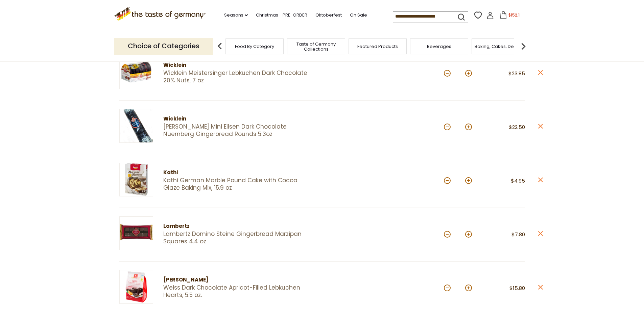 The image size is (644, 323). What do you see at coordinates (136, 126) in the screenshot?
I see `img: Wicklein Mini Elisen Dark Chocolate Nuernberg Gingerbread Rounds 5.3oz` at bounding box center [136, 126].